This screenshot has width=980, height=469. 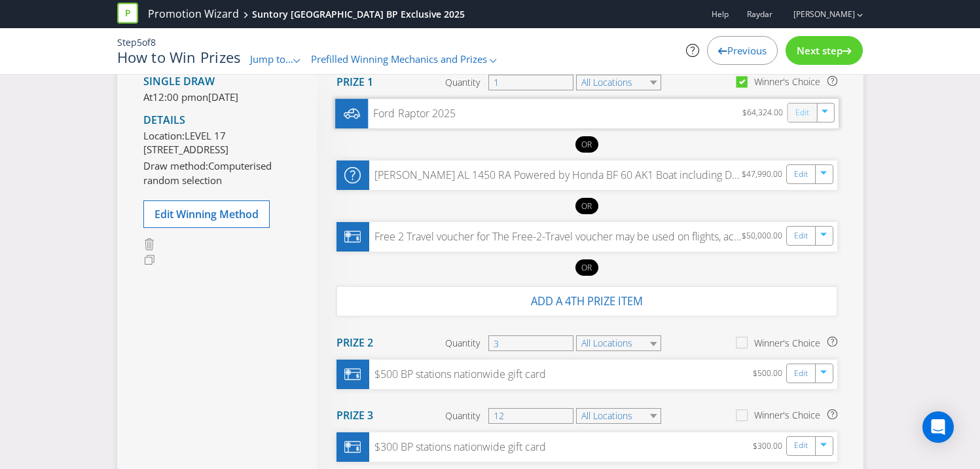 I want to click on button: Add a 4th prize item, so click(x=586, y=301).